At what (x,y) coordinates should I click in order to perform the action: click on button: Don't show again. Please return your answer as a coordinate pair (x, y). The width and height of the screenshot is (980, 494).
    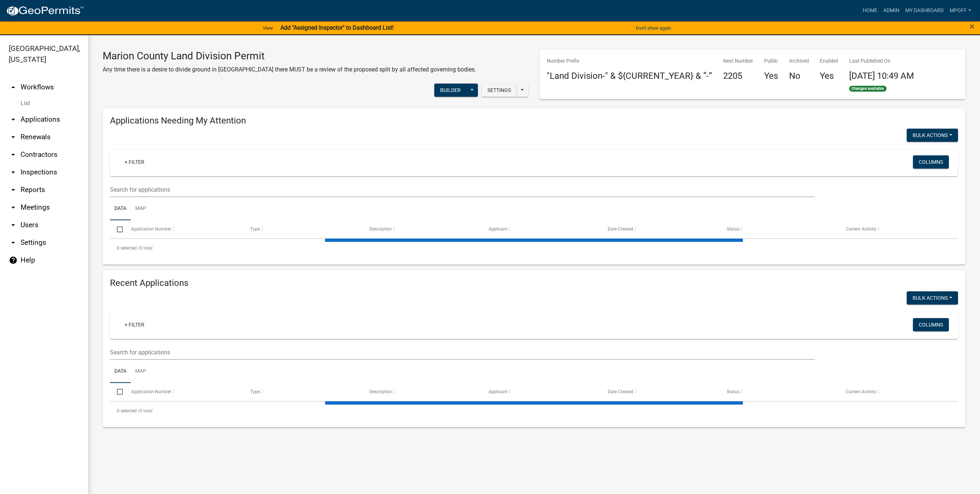
    Looking at the image, I should click on (654, 28).